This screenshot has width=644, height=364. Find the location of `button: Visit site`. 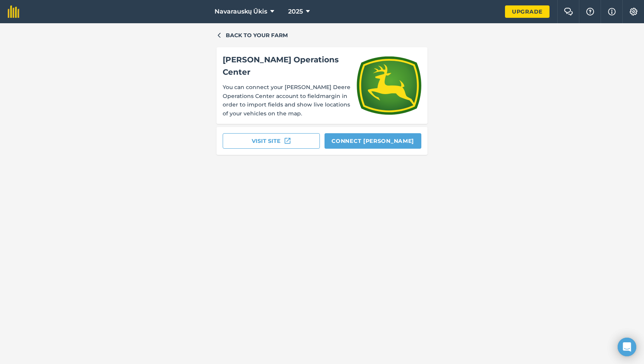

button: Visit site is located at coordinates (271, 141).